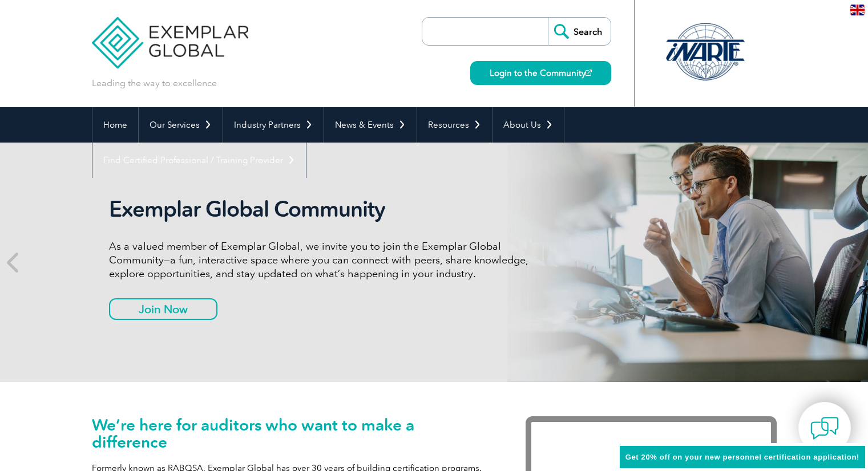 Image resolution: width=868 pixels, height=471 pixels. What do you see at coordinates (199, 160) in the screenshot?
I see `a: Find Certified Professional / Training Provider` at bounding box center [199, 160].